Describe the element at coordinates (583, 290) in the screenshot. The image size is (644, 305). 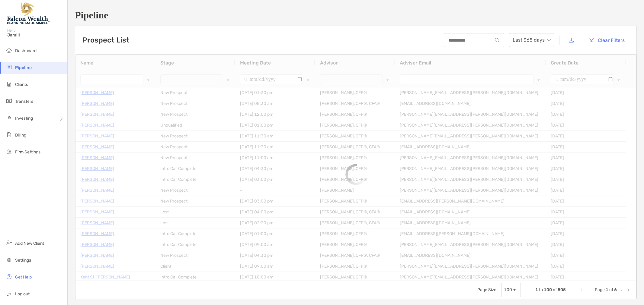
I see `div: First Page` at that location.